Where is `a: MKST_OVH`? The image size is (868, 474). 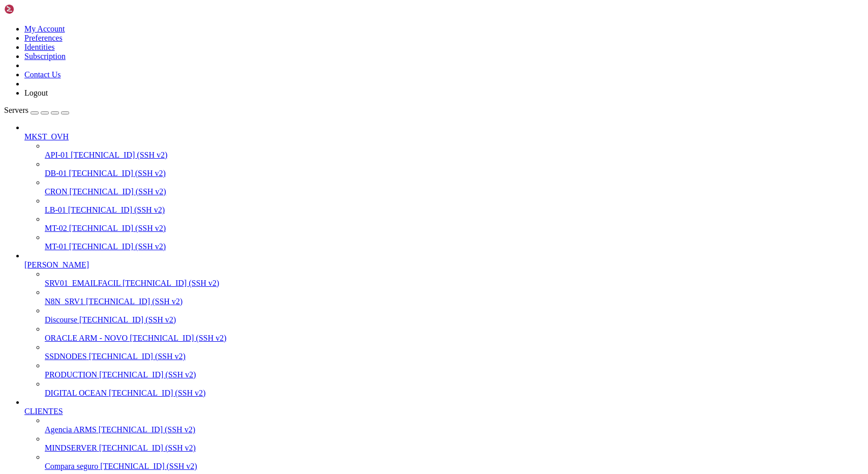 a: MKST_OVH is located at coordinates (443, 137).